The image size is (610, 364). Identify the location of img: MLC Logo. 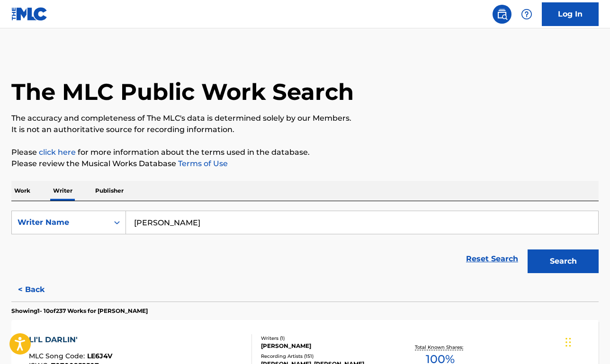
(30, 14).